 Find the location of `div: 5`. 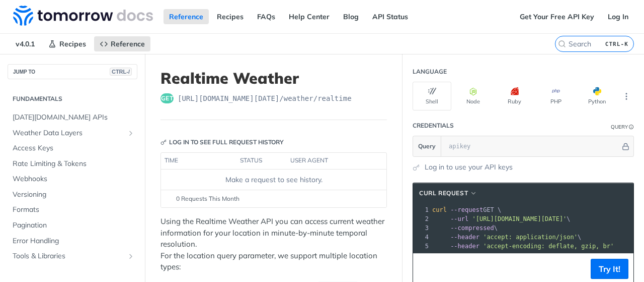

div: 5 is located at coordinates (422, 246).